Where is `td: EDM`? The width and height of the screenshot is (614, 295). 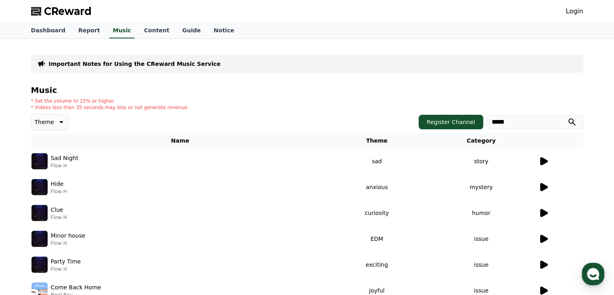
td: EDM is located at coordinates (377, 239).